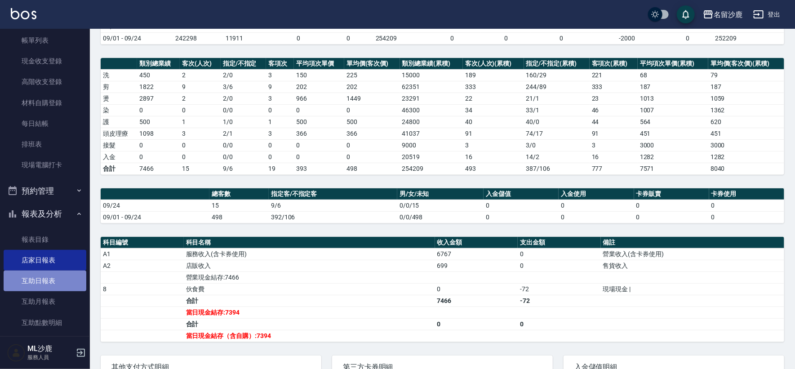 This screenshot has width=795, height=369. Describe the element at coordinates (440, 205) in the screenshot. I see `td: 0/0/15` at that location.